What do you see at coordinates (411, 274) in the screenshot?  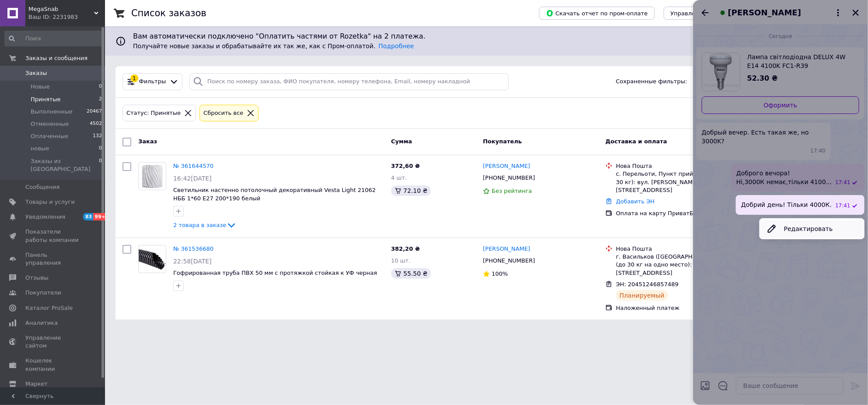 I see `div: 55.50 ₴` at bounding box center [411, 274].